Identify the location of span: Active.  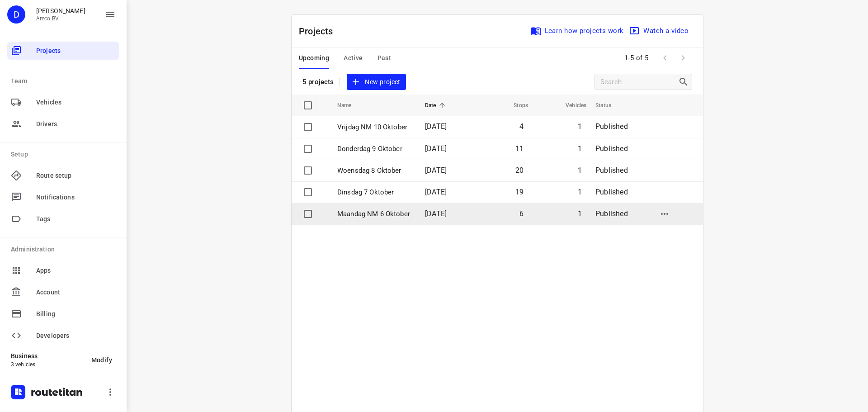
(353, 58).